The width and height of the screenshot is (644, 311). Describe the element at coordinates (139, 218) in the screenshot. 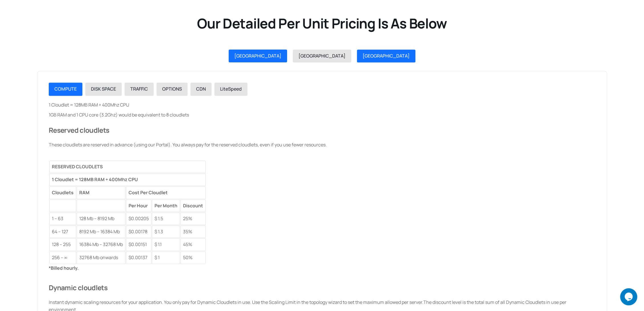

I see `$0.00205` at that location.